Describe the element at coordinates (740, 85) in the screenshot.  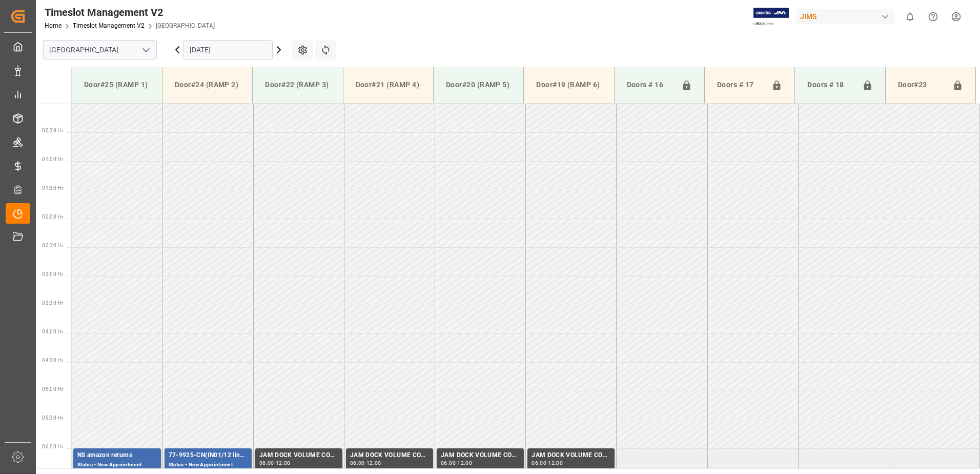
I see `div: Doors # 17` at that location.